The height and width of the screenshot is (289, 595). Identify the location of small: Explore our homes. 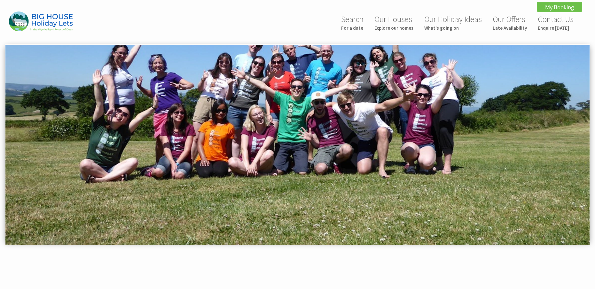
(394, 28).